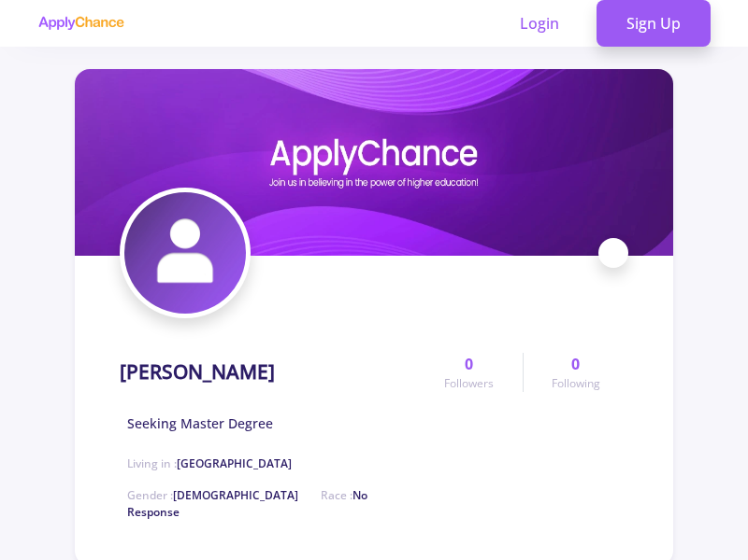 The width and height of the screenshot is (748, 560). What do you see at coordinates (574, 372) in the screenshot?
I see `a: 0Following` at bounding box center [574, 372].